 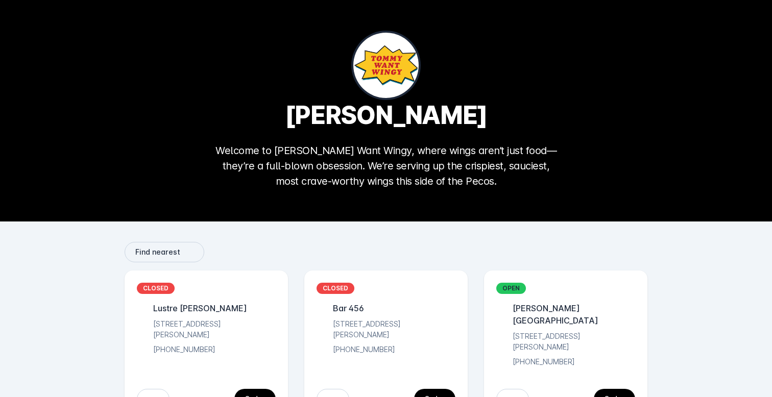 I want to click on span: Find nearest, so click(x=158, y=252).